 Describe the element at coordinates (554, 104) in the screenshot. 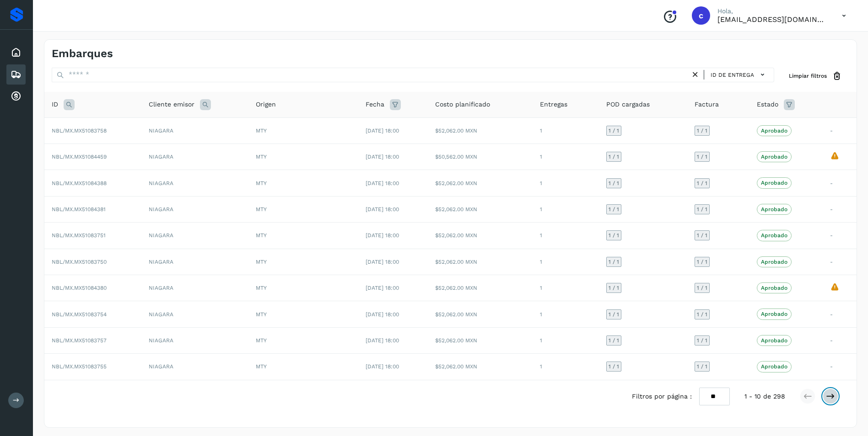

I see `span: Entregas` at that location.